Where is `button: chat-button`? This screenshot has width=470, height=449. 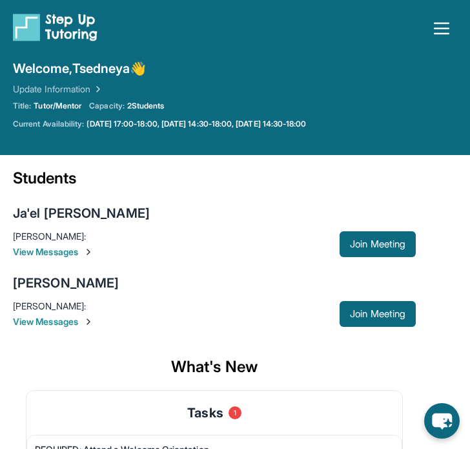 button: chat-button is located at coordinates (442, 420).